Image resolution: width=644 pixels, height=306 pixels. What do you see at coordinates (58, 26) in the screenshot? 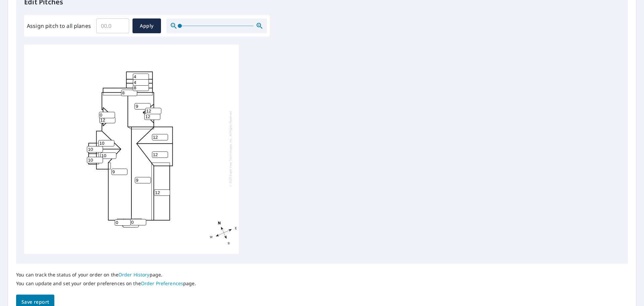
I see `label: Assign pitch to all planes` at bounding box center [58, 26].